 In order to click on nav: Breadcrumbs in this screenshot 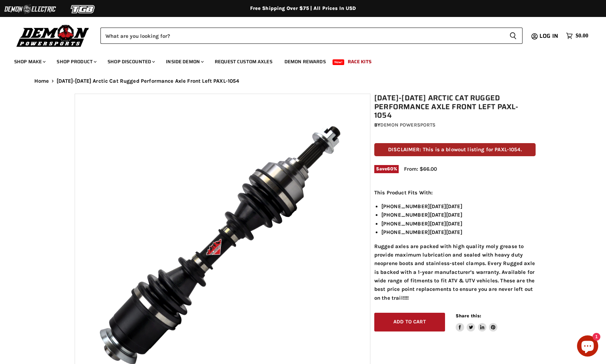, I will do `click(303, 81)`.